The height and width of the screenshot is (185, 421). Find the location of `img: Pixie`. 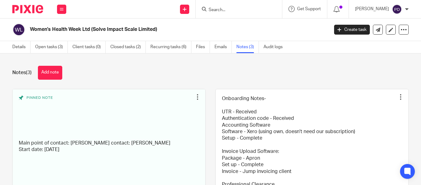

img: Pixie is located at coordinates (28, 9).